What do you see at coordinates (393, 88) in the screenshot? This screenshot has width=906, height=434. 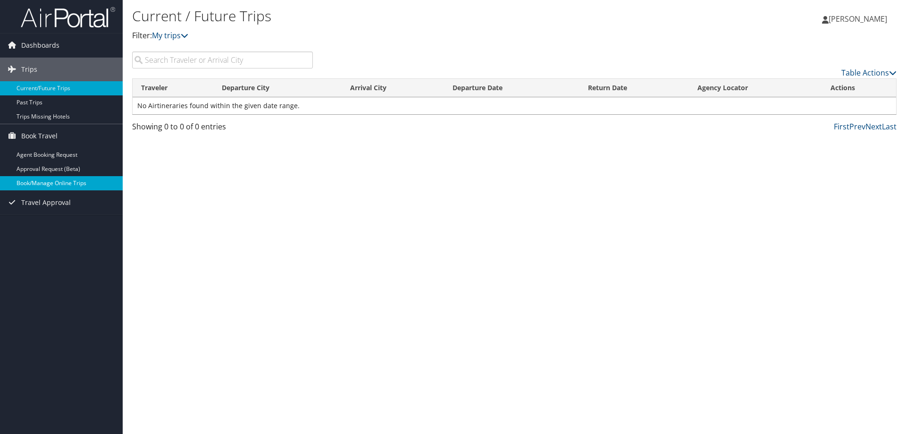 I see `th: Arrival City: activate to sort column ascending` at bounding box center [393, 88].